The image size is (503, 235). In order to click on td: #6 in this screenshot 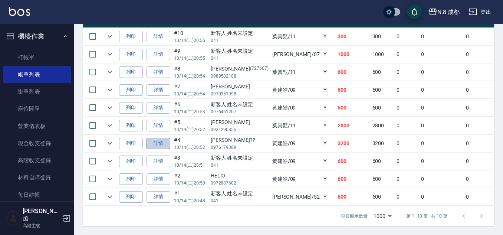, I will do `click(190, 108)`.